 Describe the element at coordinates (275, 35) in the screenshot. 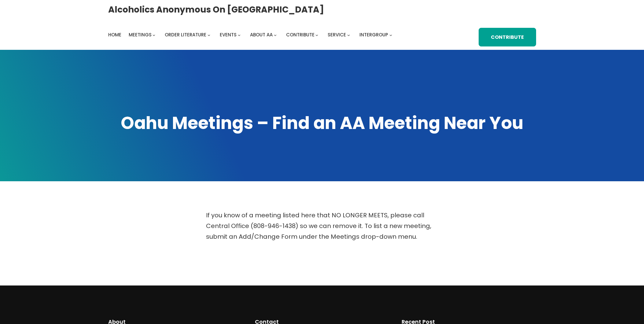

I see `button: About AA submenu` at that location.